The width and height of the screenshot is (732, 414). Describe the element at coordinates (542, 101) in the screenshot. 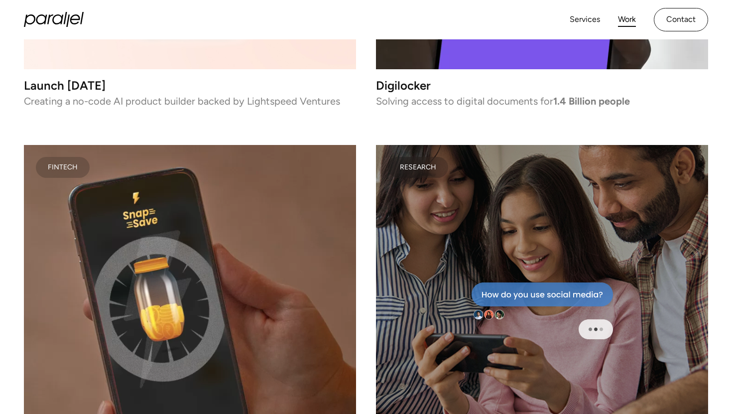

I see `p: Solving access to digital documents for` at that location.